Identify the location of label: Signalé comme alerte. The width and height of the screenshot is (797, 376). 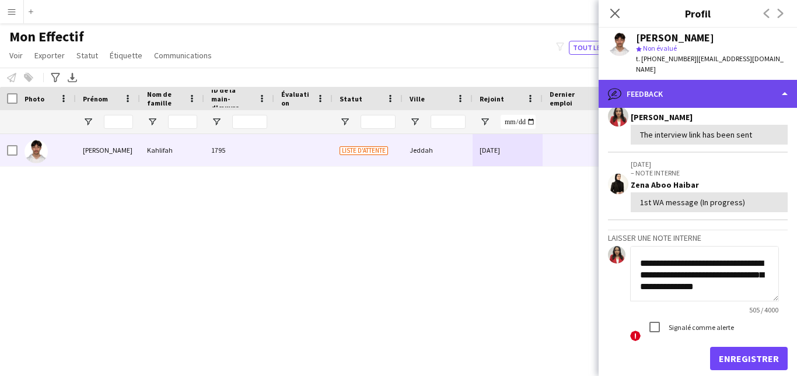
(700, 327).